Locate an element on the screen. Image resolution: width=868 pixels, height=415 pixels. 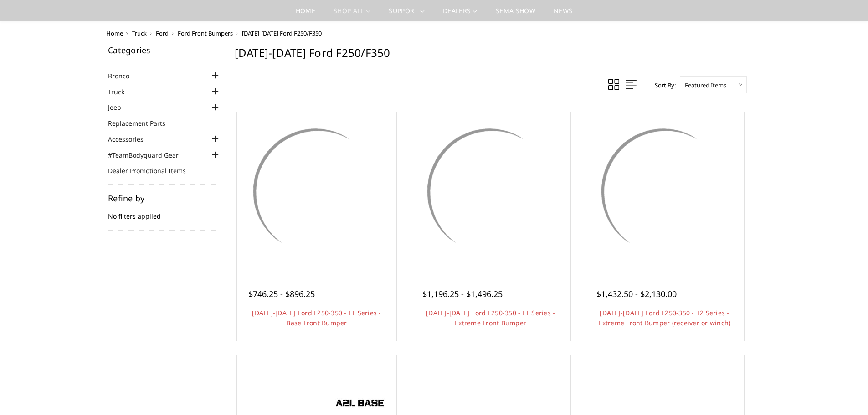
span: Ford Front Bumpers is located at coordinates (205, 33).